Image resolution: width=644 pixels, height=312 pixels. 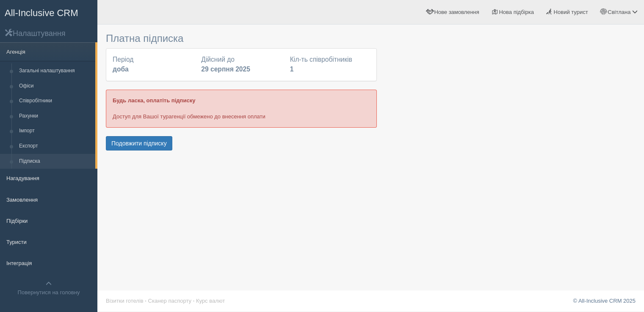 I want to click on a: Підписка, so click(x=55, y=161).